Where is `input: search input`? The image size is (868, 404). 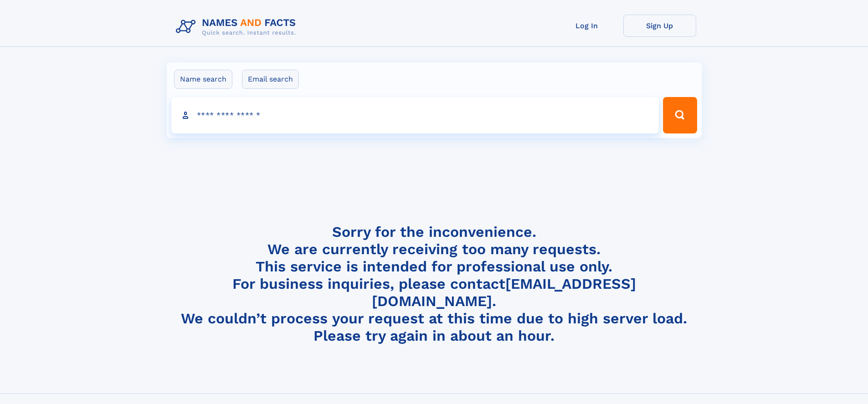 input: search input is located at coordinates (415, 115).